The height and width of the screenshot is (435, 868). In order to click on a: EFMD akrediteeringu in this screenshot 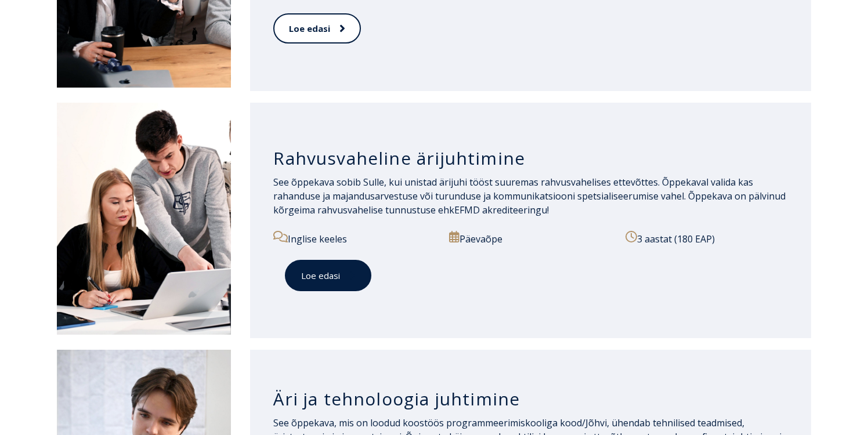, I will do `click(500, 210)`.